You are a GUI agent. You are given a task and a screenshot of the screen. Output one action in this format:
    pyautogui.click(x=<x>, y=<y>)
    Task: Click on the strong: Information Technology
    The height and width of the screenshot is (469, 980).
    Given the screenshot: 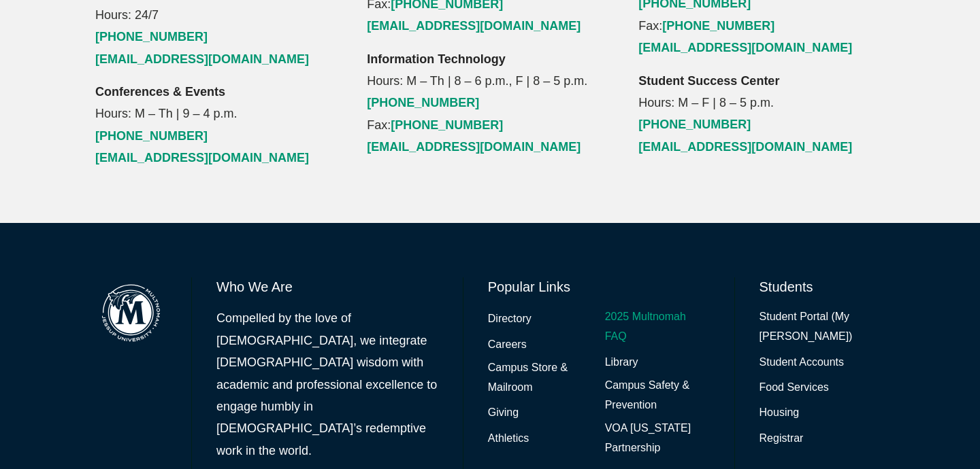 What is the action you would take?
    pyautogui.click(x=437, y=59)
    